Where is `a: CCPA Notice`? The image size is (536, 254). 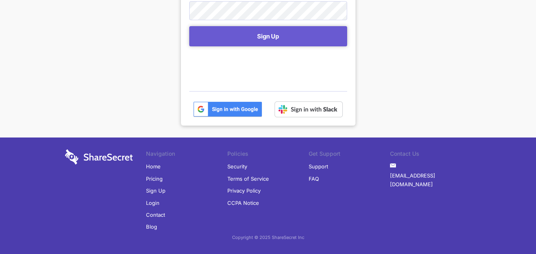
a: CCPA Notice is located at coordinates (243, 203).